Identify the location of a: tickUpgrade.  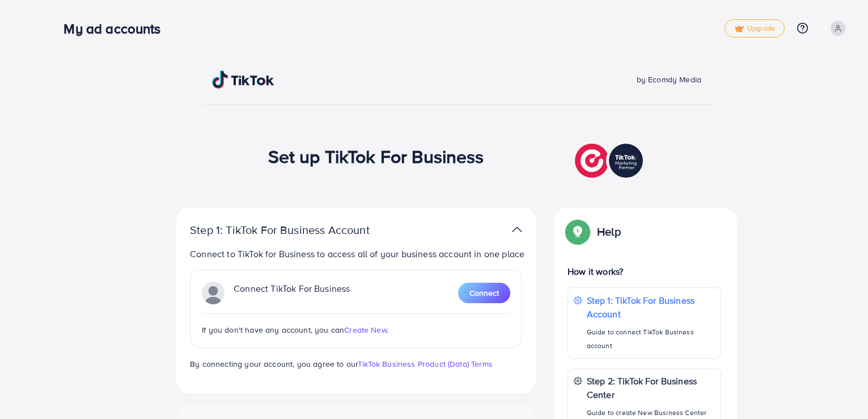
(754, 28).